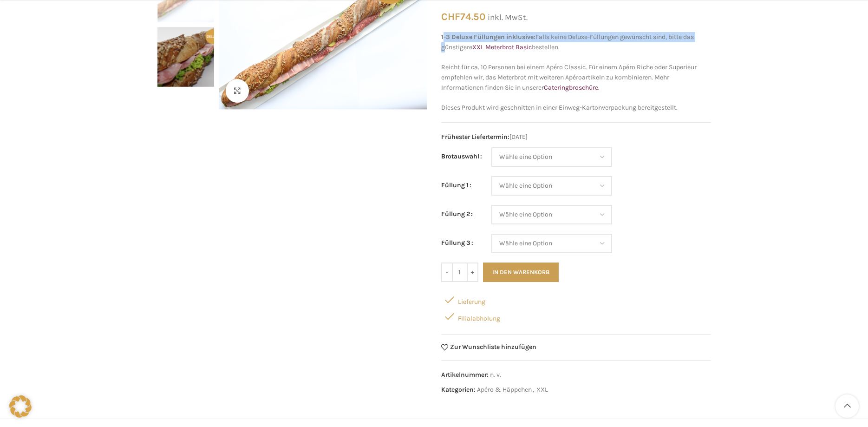  Describe the element at coordinates (847, 406) in the screenshot. I see `a: Scroll to top button` at that location.